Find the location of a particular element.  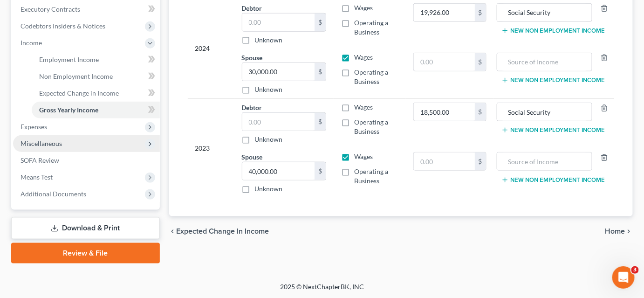

span: Employment Income is located at coordinates (69, 59).